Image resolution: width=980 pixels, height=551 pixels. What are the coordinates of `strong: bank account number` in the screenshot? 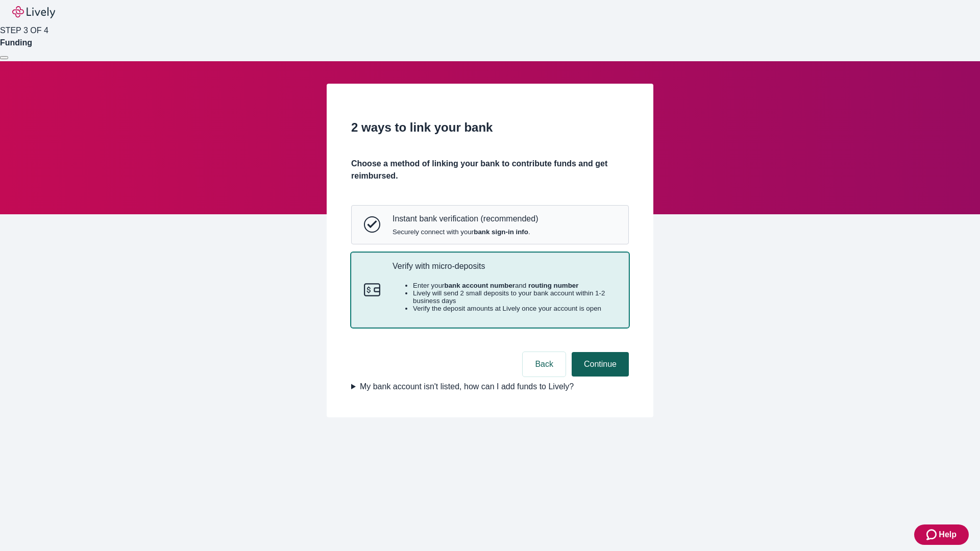 It's located at (480, 286).